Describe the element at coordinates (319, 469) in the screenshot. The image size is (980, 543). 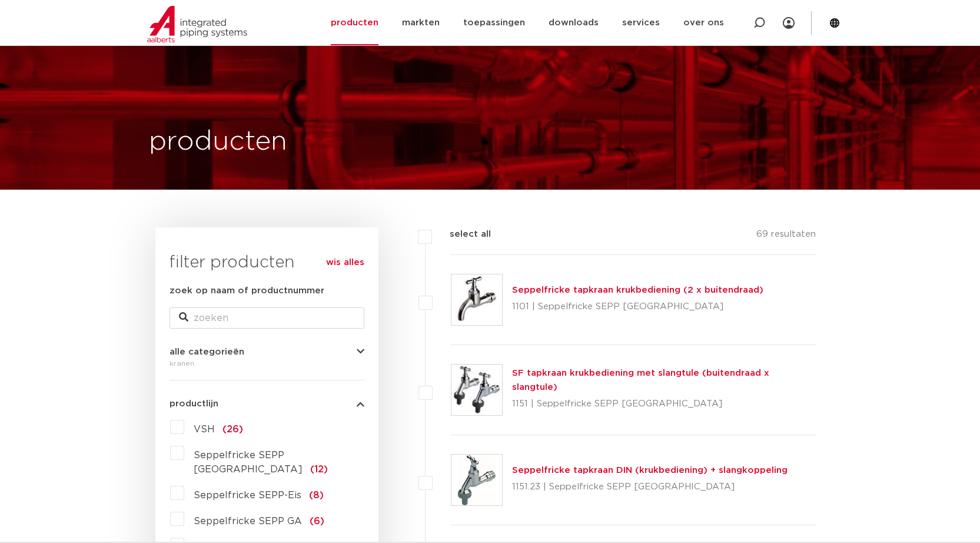
I see `span: (12)` at that location.